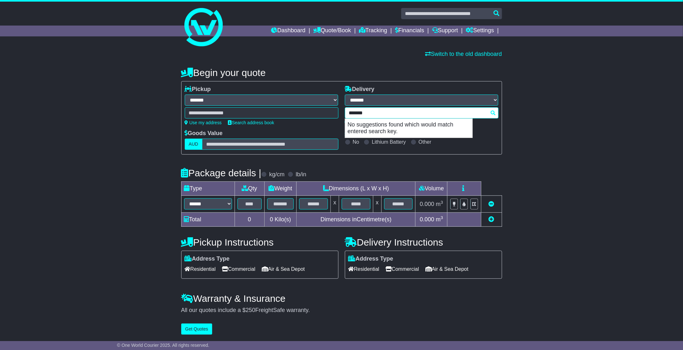 This screenshot has width=683, height=350. What do you see at coordinates (280, 189) in the screenshot?
I see `td: Weight` at bounding box center [280, 189].